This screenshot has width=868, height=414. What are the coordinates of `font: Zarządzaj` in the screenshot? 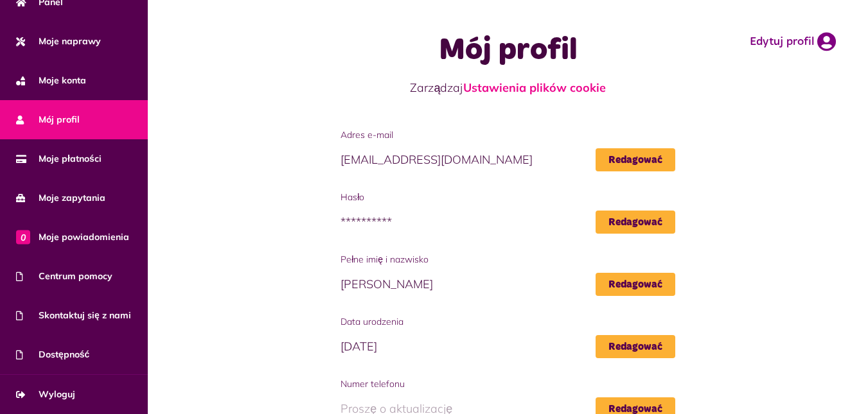 It's located at (436, 87).